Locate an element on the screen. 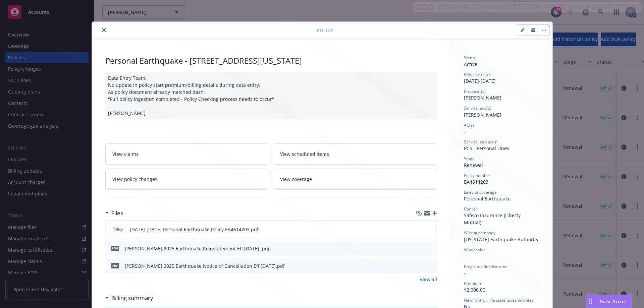 The height and width of the screenshot is (308, 644). span: Status is located at coordinates (469, 58).